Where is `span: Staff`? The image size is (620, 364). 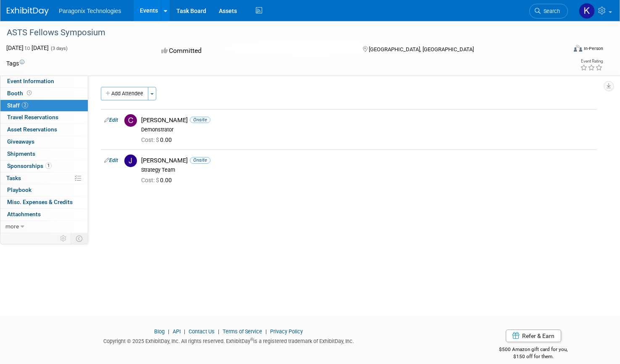 span: Staff is located at coordinates (18, 105).